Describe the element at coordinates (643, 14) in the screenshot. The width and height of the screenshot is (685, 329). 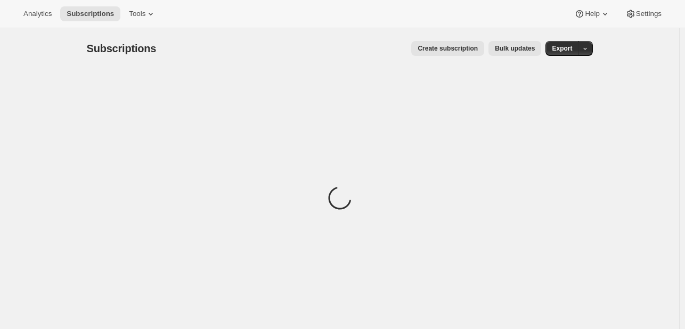
I see `button: Settings` at that location.